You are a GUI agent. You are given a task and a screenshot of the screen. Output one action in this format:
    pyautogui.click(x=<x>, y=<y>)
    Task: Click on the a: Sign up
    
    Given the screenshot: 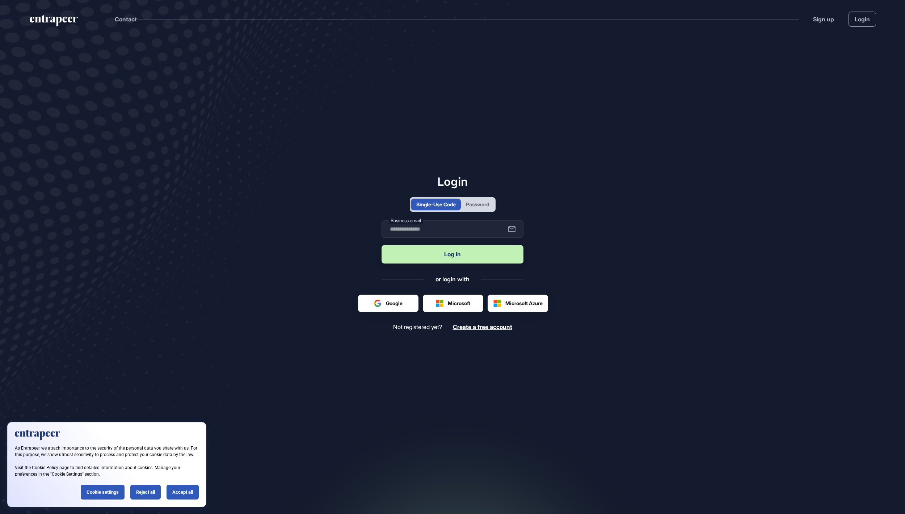 What is the action you would take?
    pyautogui.click(x=824, y=19)
    